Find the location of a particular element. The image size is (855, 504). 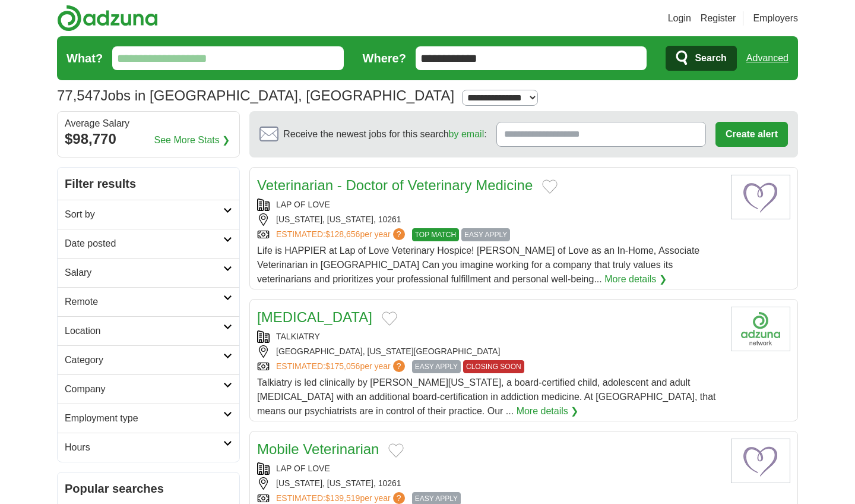

a: See More Stats ❯ is located at coordinates (193, 140).